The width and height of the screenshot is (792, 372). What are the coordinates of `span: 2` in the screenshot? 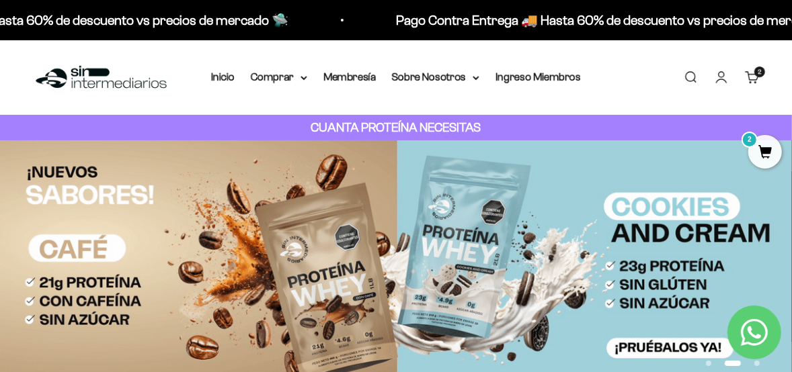 It's located at (760, 72).